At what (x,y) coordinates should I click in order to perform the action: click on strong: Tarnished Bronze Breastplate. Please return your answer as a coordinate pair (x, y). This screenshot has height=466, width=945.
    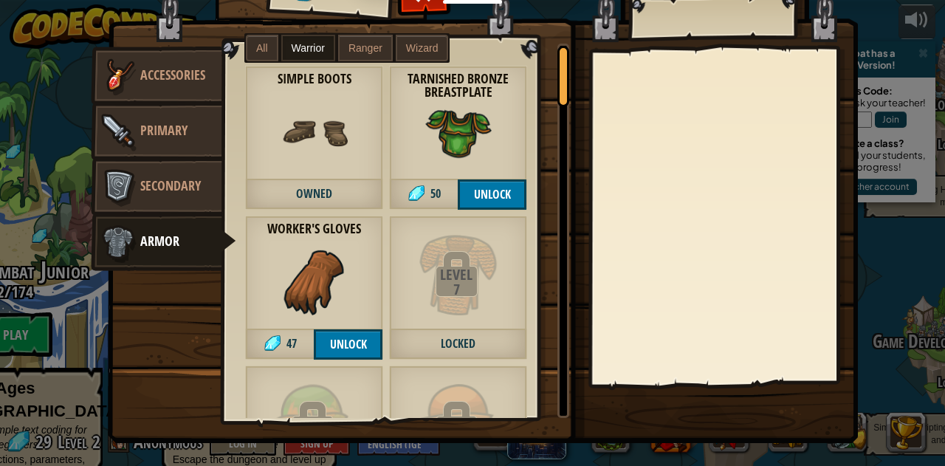
    Looking at the image, I should click on (458, 86).